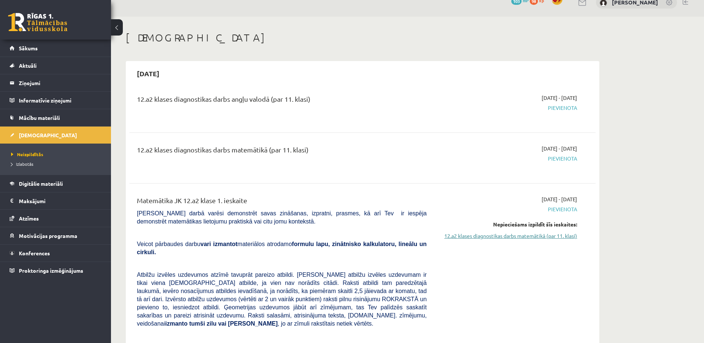 The width and height of the screenshot is (704, 343). I want to click on span: Motivācijas programma, so click(48, 236).